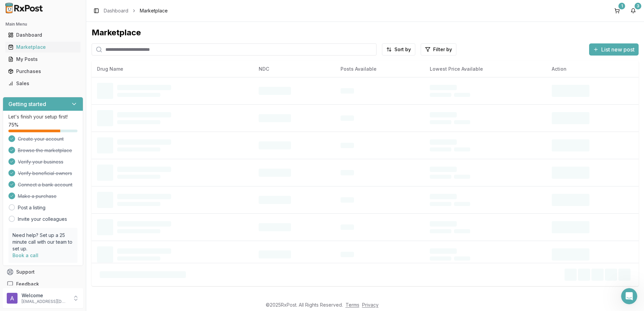  Describe the element at coordinates (43, 47) in the screenshot. I see `a: Marketplace` at that location.